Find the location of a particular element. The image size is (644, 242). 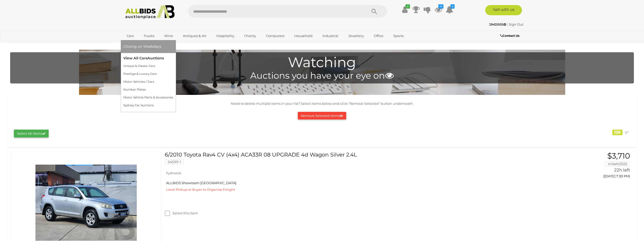

p: Need to delete multiple items in your list? Select items below and click "Remove Selected" button... is located at coordinates (322, 103).